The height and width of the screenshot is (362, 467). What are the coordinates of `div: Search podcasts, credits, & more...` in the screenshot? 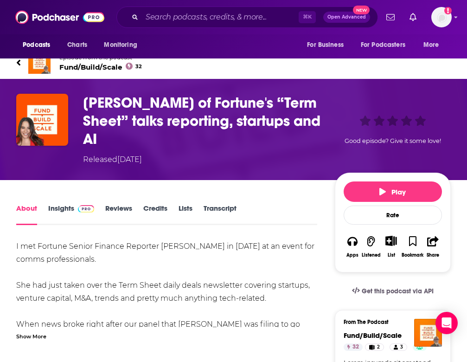 It's located at (247, 17).